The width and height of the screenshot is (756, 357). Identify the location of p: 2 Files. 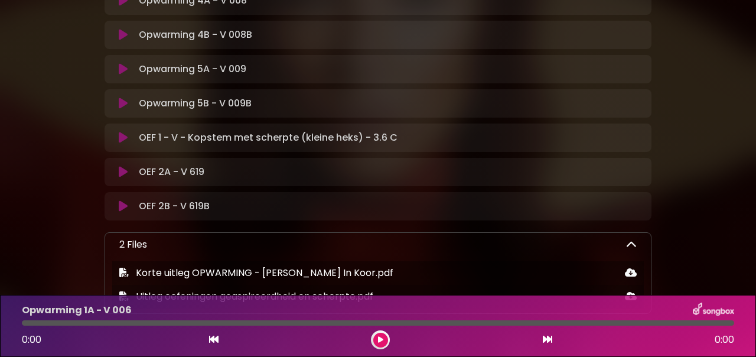
(133, 245).